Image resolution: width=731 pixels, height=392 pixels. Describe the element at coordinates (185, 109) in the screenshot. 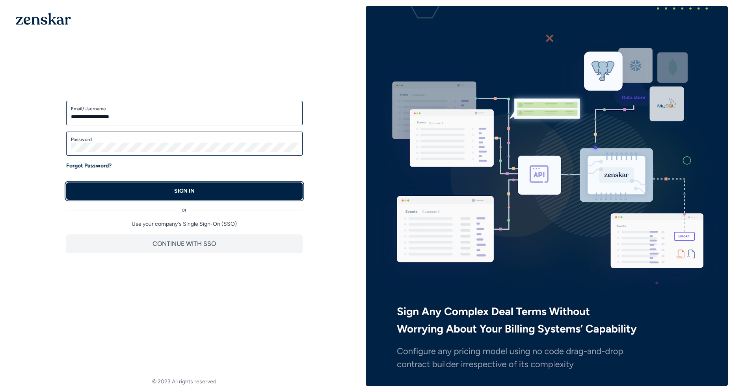

I see `label: Email/Username` at that location.